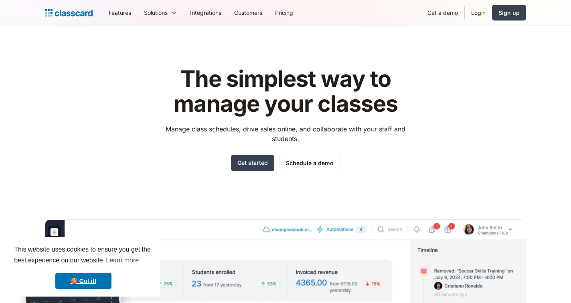 This screenshot has width=571, height=303. Describe the element at coordinates (253, 162) in the screenshot. I see `a: Get started` at that location.